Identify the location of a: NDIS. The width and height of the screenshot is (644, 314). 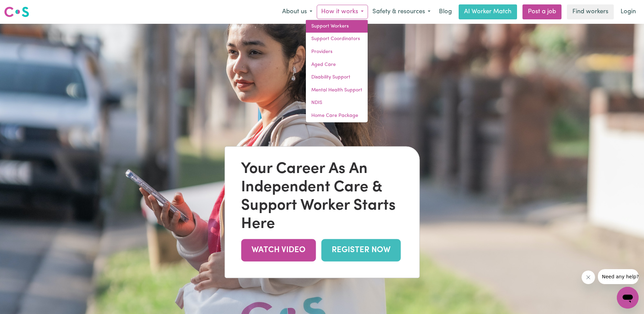
(337, 103).